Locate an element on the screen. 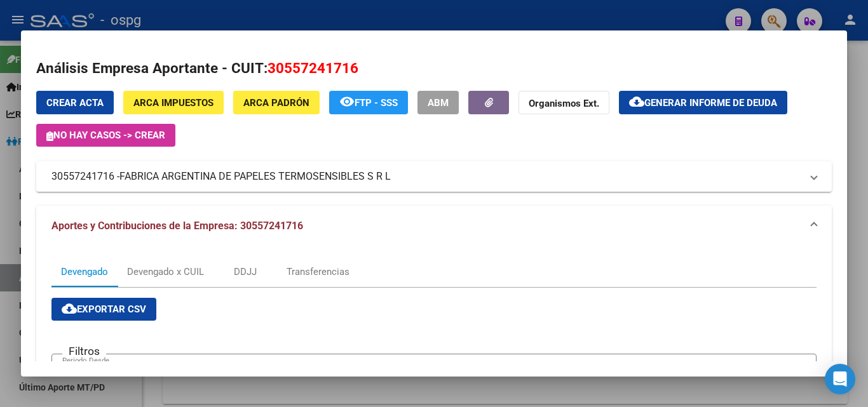 Image resolution: width=868 pixels, height=407 pixels. button: ABM is located at coordinates (438, 102).